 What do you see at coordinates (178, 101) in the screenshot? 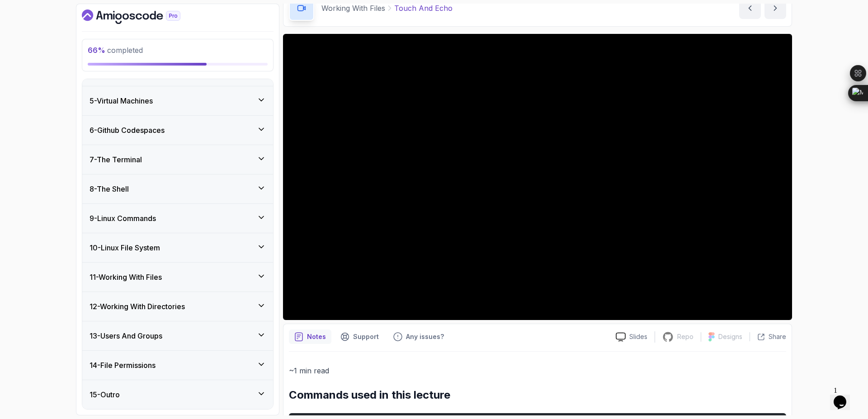
I see `button: 5-Virtual Machines` at bounding box center [178, 101].